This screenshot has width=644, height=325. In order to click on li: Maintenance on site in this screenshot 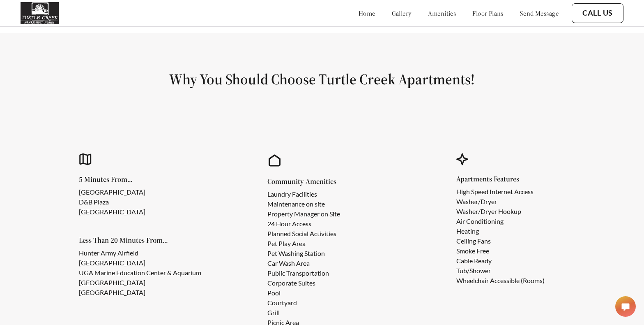, I will do `click(304, 204)`.